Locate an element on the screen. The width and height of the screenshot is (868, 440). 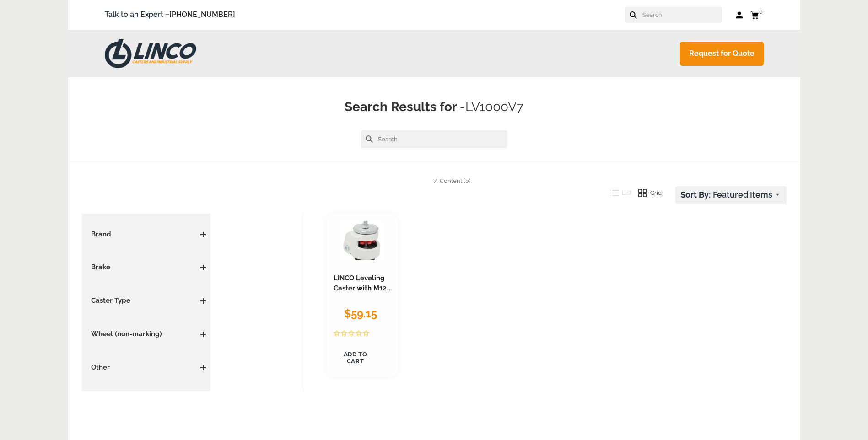
img: LINCO CASTERS & INDUSTRIAL SUPPLY is located at coordinates (151, 53).